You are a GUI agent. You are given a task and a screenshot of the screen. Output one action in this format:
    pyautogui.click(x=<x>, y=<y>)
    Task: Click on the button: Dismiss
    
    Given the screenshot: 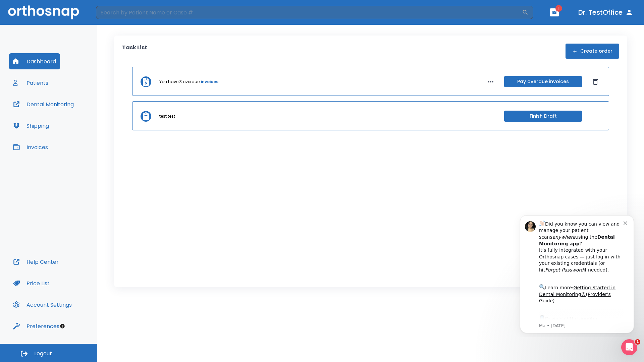 What is the action you would take?
    pyautogui.click(x=595, y=82)
    